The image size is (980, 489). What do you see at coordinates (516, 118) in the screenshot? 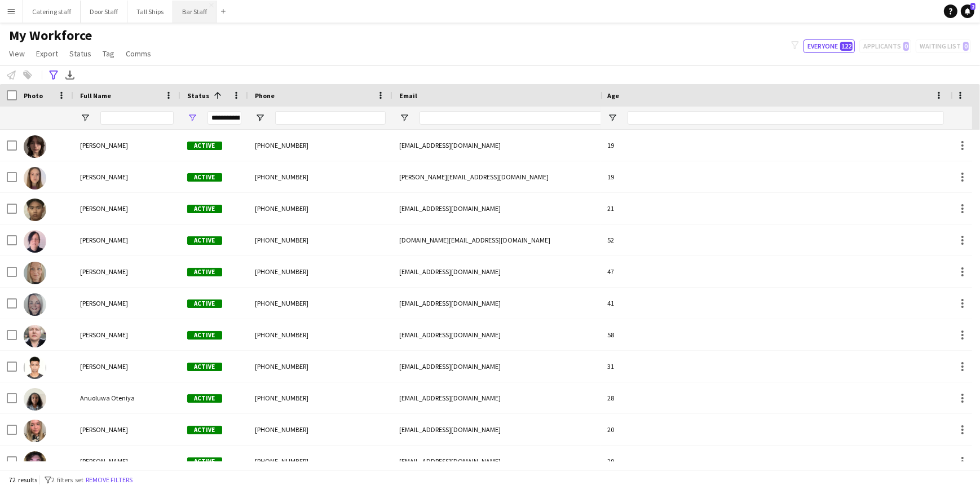
I see `input: Email Filter Input` at bounding box center [516, 118].